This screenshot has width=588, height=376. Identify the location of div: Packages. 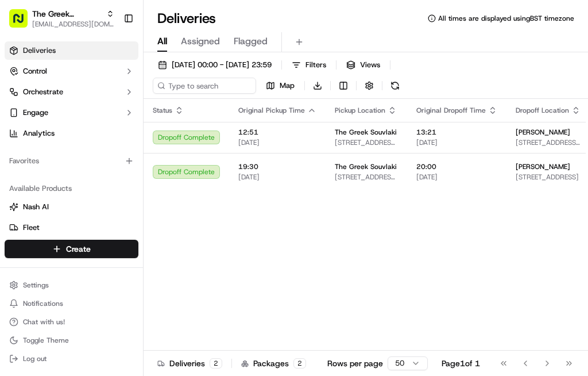
(273, 363).